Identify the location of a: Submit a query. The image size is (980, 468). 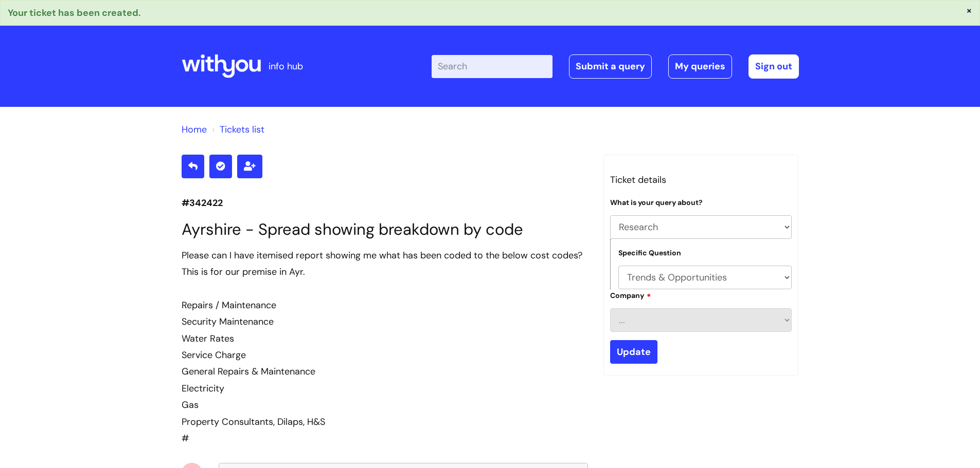
(610, 66).